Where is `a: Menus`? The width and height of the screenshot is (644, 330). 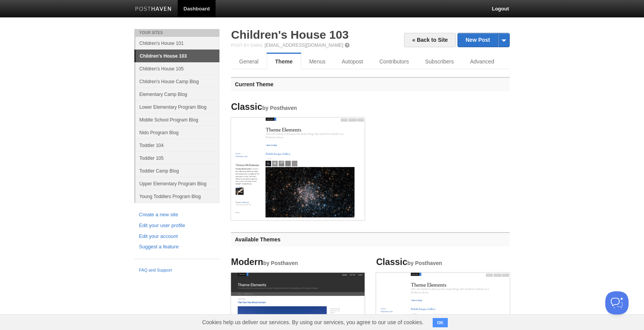
a: Menus is located at coordinates (318, 62).